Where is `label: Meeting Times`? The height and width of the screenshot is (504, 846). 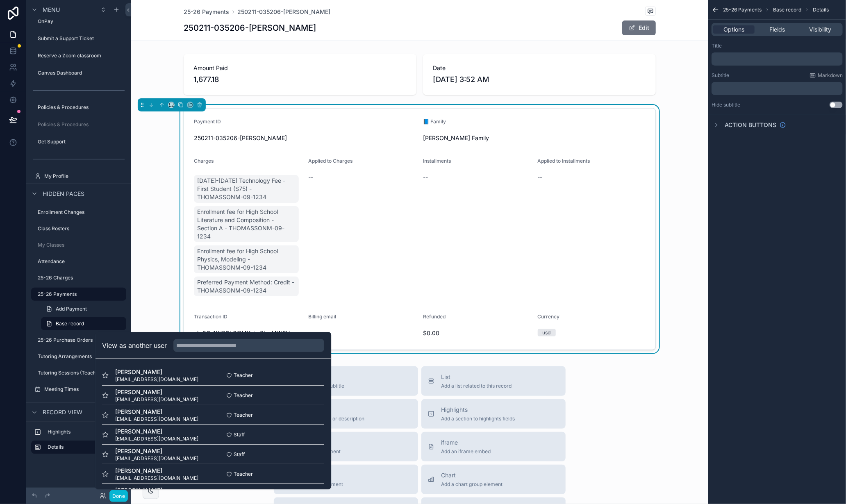
label: Meeting Times is located at coordinates (84, 389).